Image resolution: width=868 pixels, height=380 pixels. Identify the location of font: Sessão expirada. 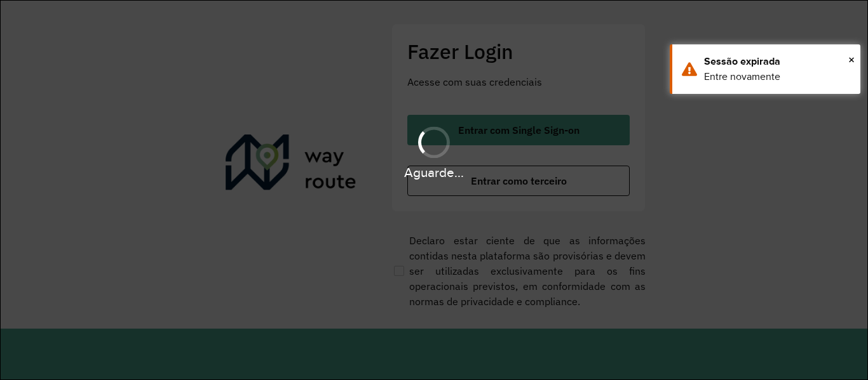
(742, 61).